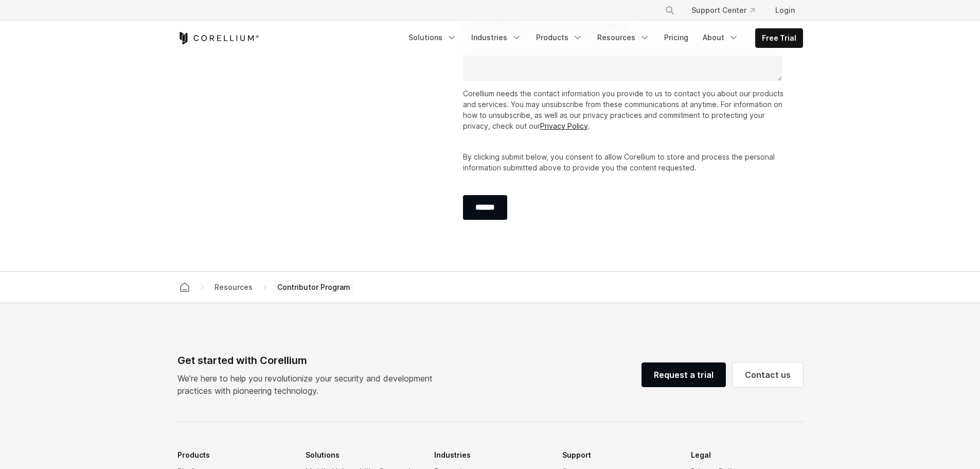 The image size is (980, 469). What do you see at coordinates (234, 287) in the screenshot?
I see `span: Resources` at bounding box center [234, 287].